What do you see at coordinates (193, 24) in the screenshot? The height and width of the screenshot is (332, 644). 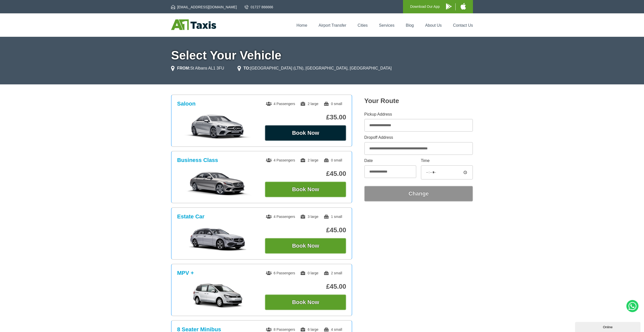 I see `img: A1 Taxis St Albans LTD` at bounding box center [193, 24].